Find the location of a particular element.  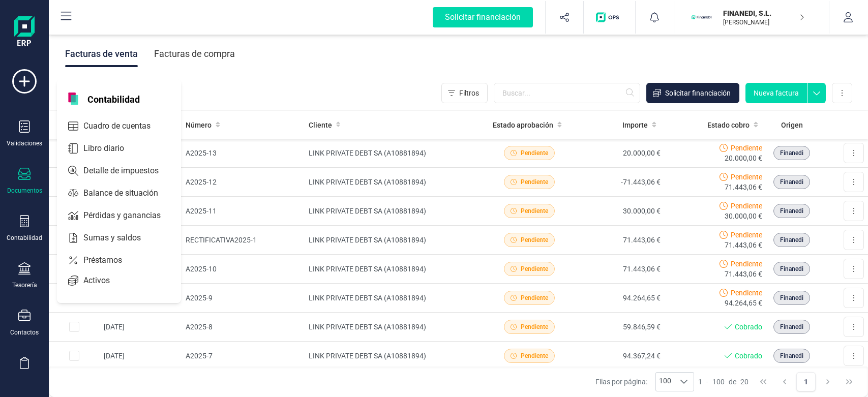

span: Filtros is located at coordinates (468, 93).